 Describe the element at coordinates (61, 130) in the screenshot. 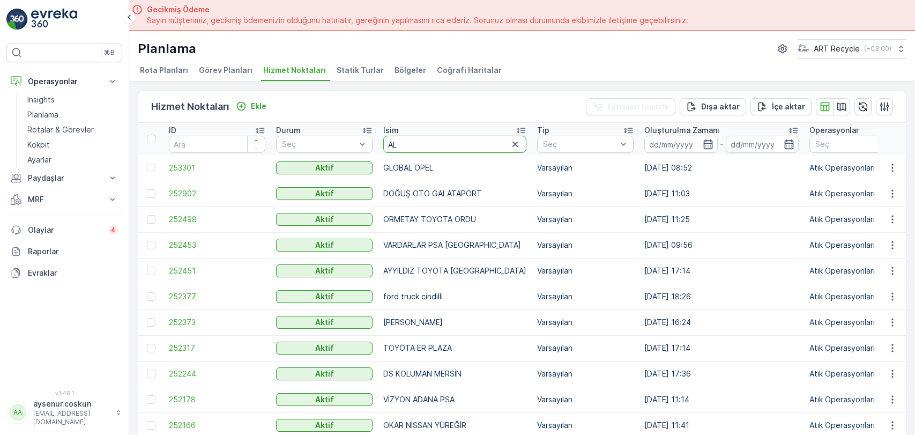

I see `p: Rotalar & Görevler` at that location.